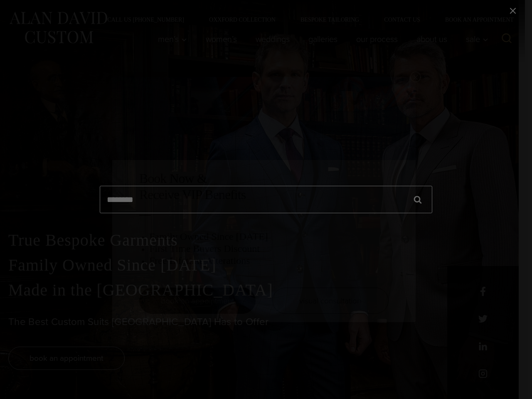  I want to click on h2: Book Now & Receive VIP Benefits, so click(264, 186).